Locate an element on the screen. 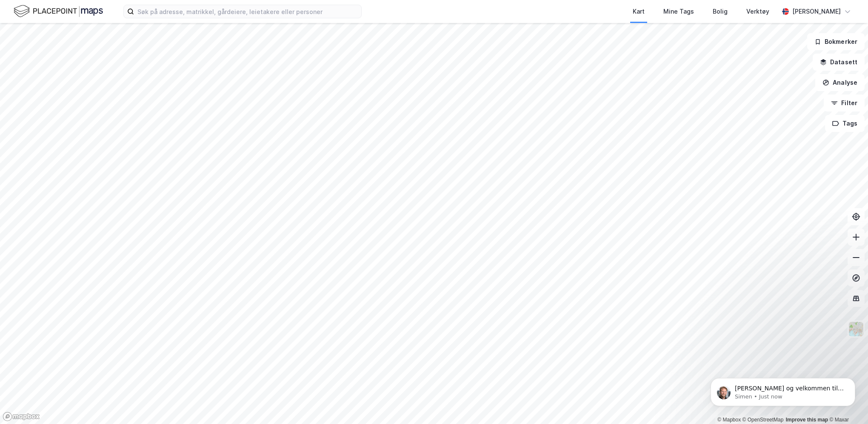 Image resolution: width=868 pixels, height=424 pixels. input: Søk på adresse, matrikkel, gårdeiere, leietakere eller personer is located at coordinates (248, 12).